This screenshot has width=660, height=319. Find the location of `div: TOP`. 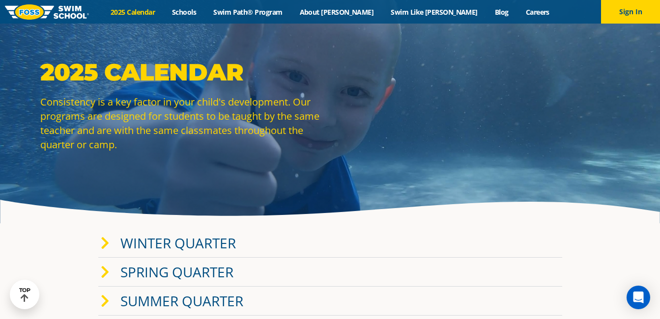

div: TOP is located at coordinates (25, 295).